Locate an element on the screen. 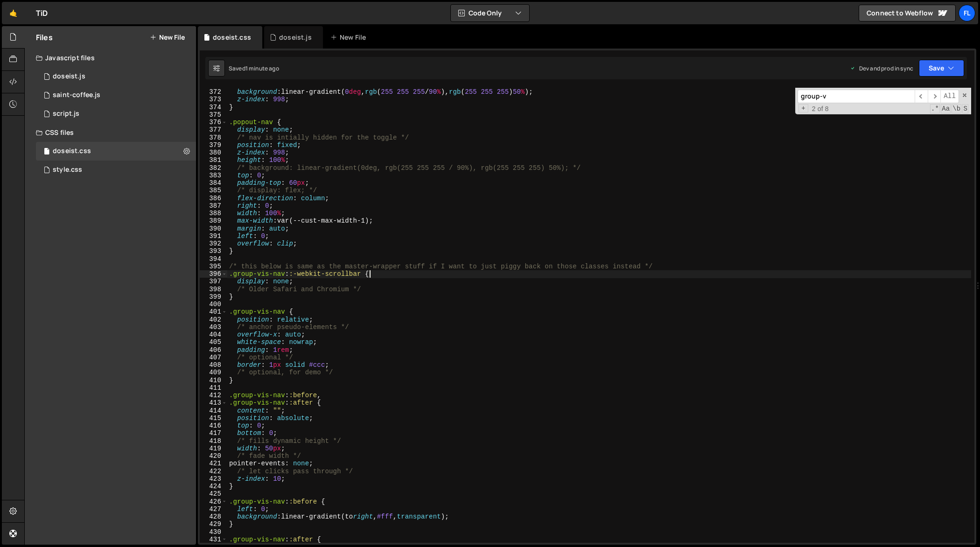 Image resolution: width=980 pixels, height=547 pixels. div: 394 is located at coordinates (214, 259).